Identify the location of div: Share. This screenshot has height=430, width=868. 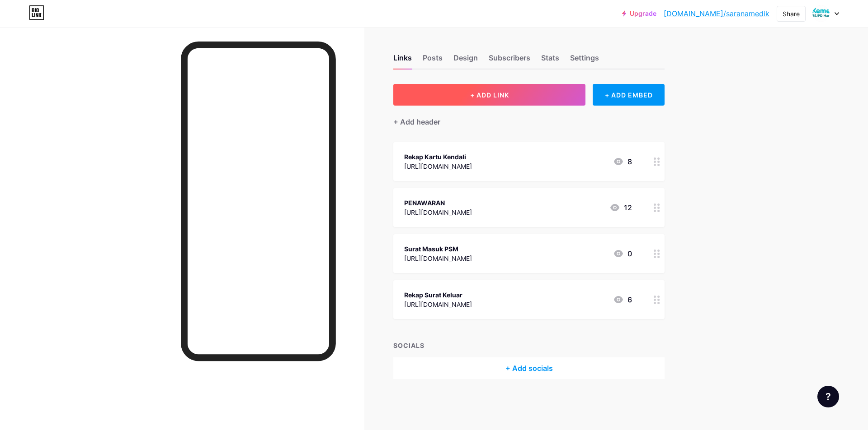
(791, 14).